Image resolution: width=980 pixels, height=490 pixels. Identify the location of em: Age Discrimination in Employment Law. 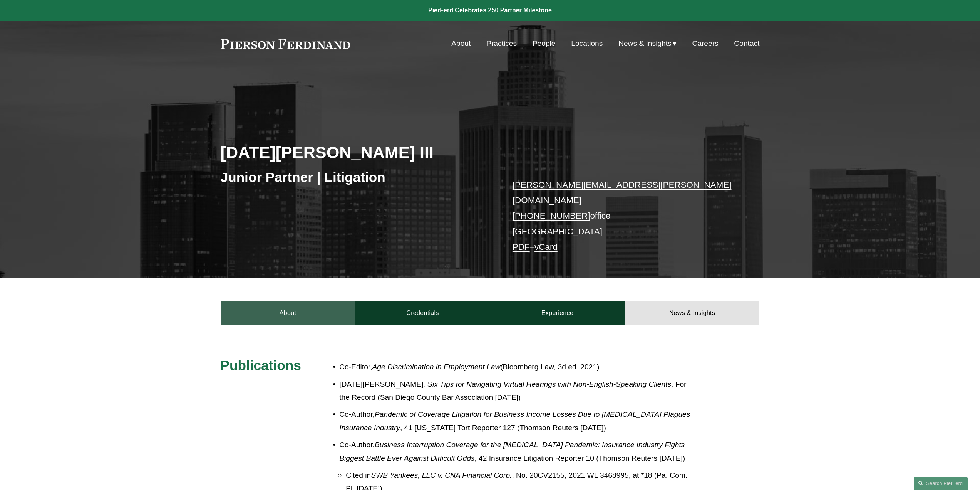
(436, 366).